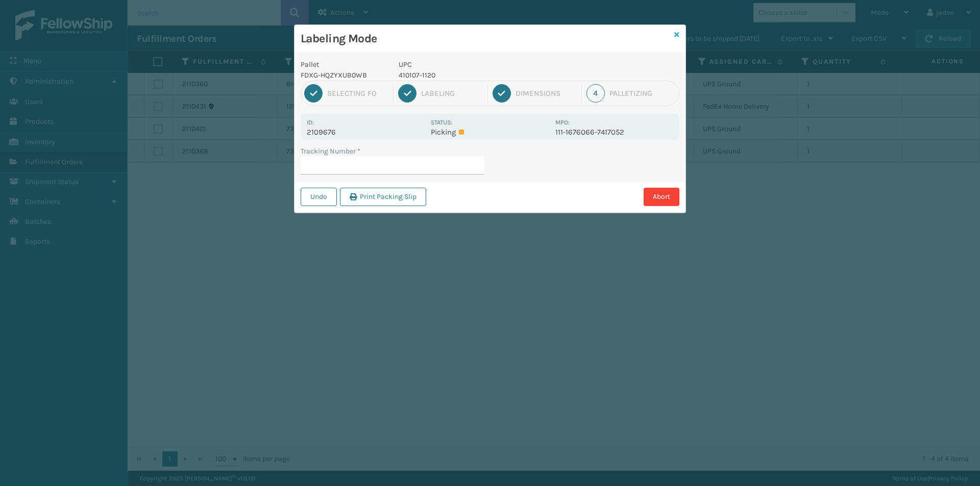 This screenshot has width=980, height=486. I want to click on button: Abort, so click(662, 197).